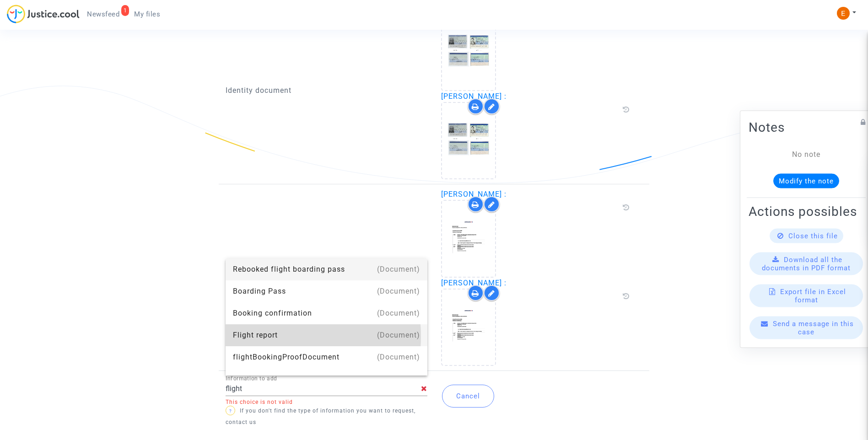 The height and width of the screenshot is (440, 868). Describe the element at coordinates (125, 11) in the screenshot. I see `div: 1` at that location.